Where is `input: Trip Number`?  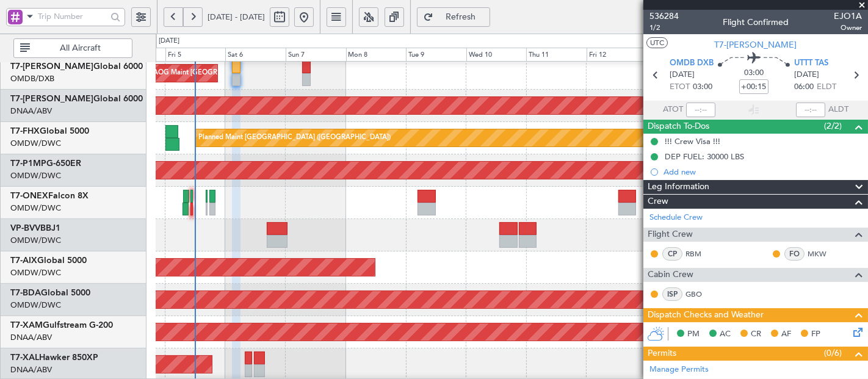
input: Trip Number is located at coordinates (72, 16).